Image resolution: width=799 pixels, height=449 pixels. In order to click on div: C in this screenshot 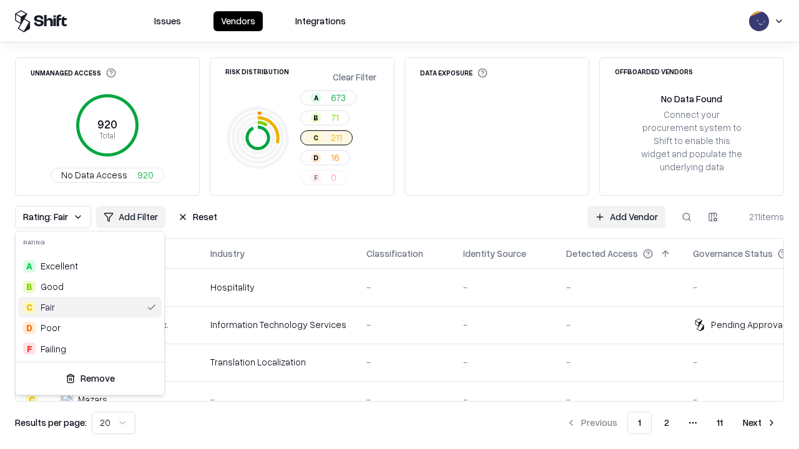, I will do `click(29, 308)`.